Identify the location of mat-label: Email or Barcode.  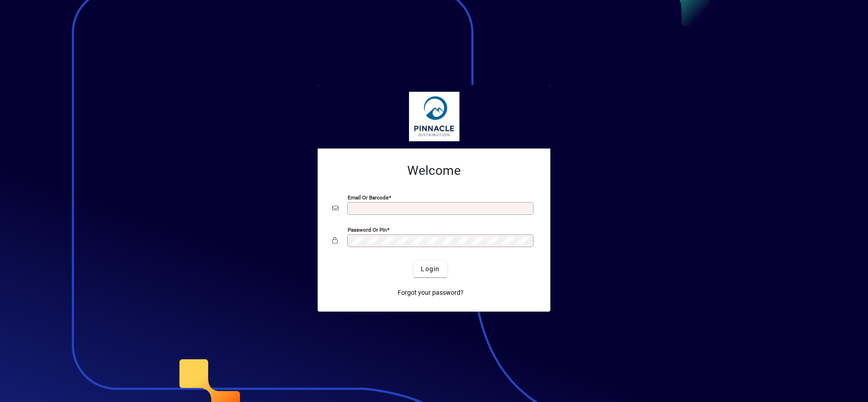
(368, 198).